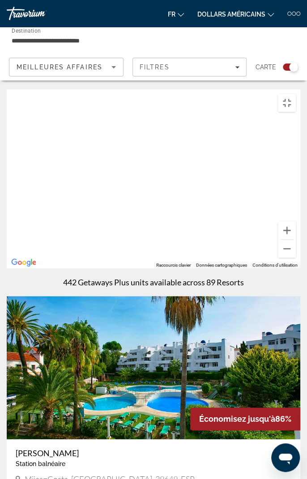 This screenshot has height=479, width=307. What do you see at coordinates (24, 263) in the screenshot?
I see `a: Ouvrir cette zone dans Google Maps (dans une nouvelle fenêtre)` at bounding box center [24, 263].